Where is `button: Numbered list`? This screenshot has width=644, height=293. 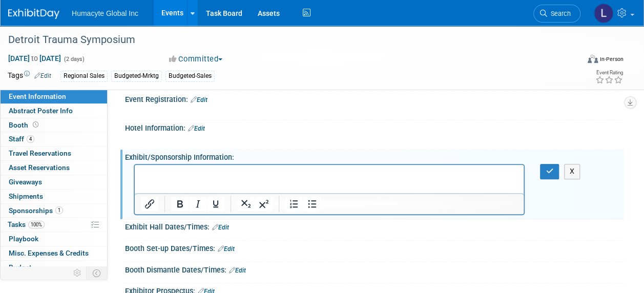
button: Numbered list is located at coordinates (294, 203).